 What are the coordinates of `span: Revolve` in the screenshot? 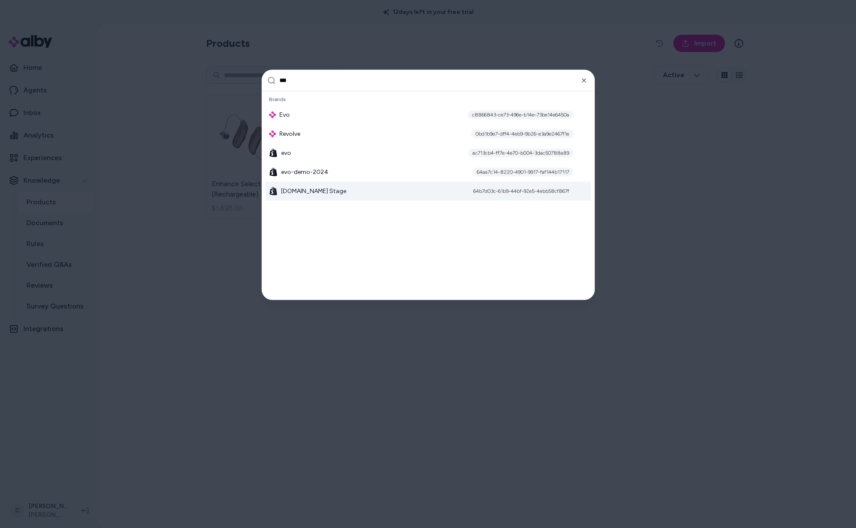 It's located at (290, 134).